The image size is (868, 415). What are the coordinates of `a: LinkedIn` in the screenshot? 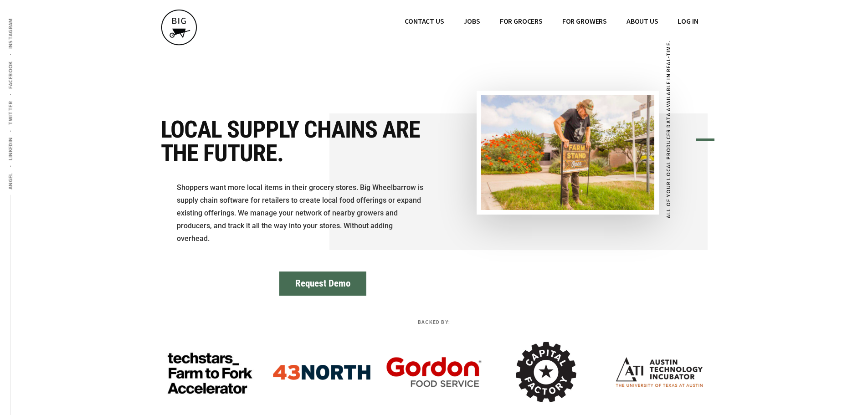 It's located at (10, 149).